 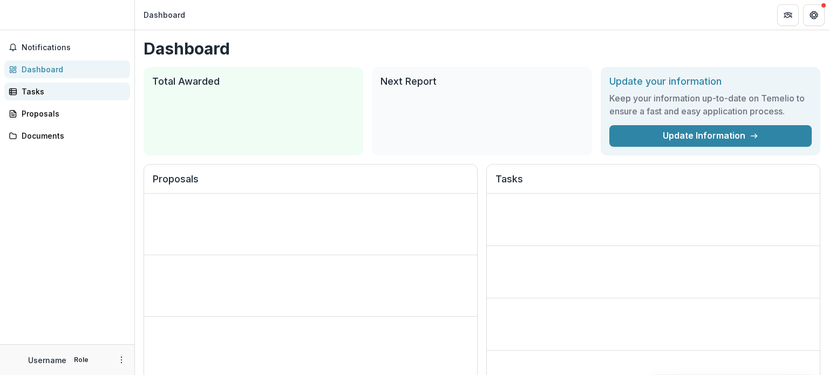 I want to click on p: Username, so click(x=47, y=360).